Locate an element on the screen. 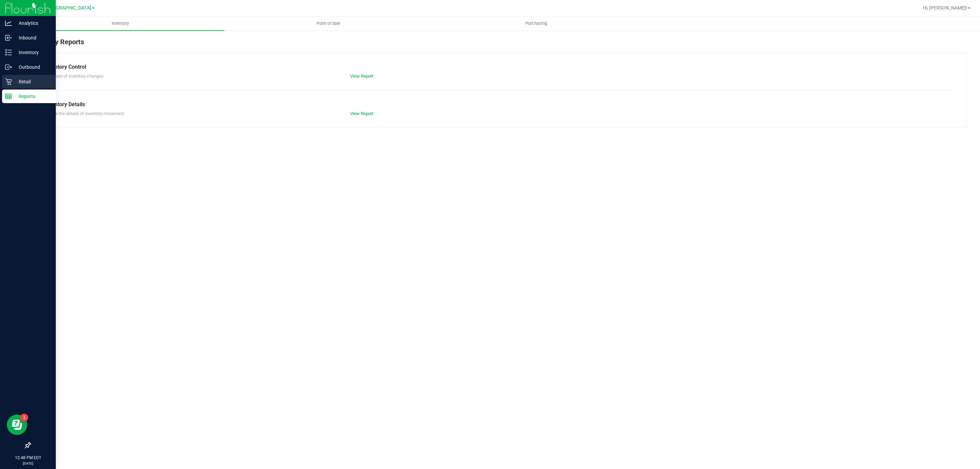 Image resolution: width=980 pixels, height=469 pixels. p: Retail is located at coordinates (33, 82).